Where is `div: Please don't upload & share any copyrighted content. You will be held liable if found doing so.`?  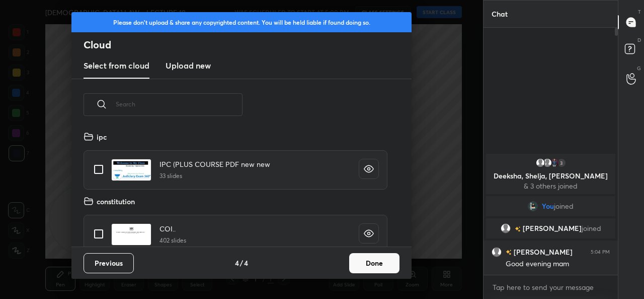
div: Please don't upload & share any copyrighted content. You will be held liable if found doing so. is located at coordinates (241, 22).